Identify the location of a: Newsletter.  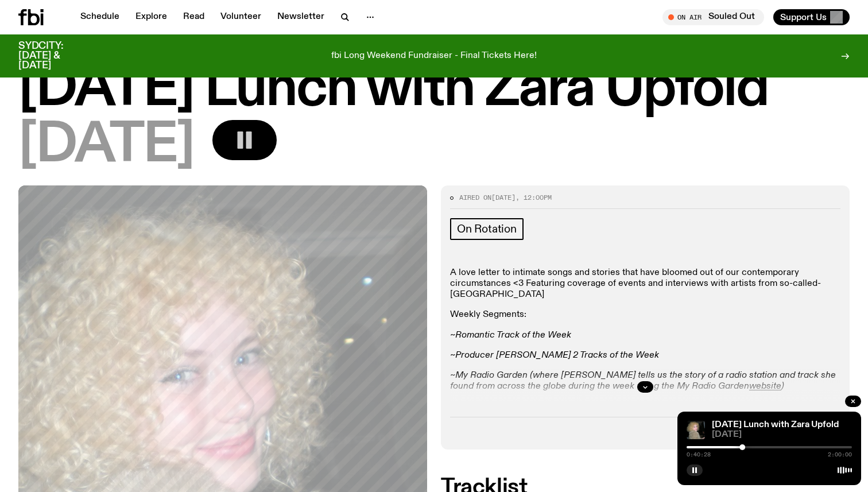
(301, 18).